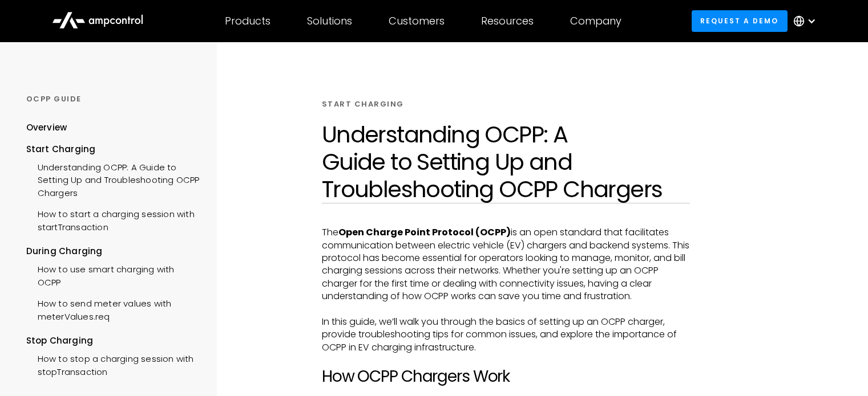  What do you see at coordinates (113, 275) in the screenshot?
I see `a: How to use smart charging with OCPP` at bounding box center [113, 275].